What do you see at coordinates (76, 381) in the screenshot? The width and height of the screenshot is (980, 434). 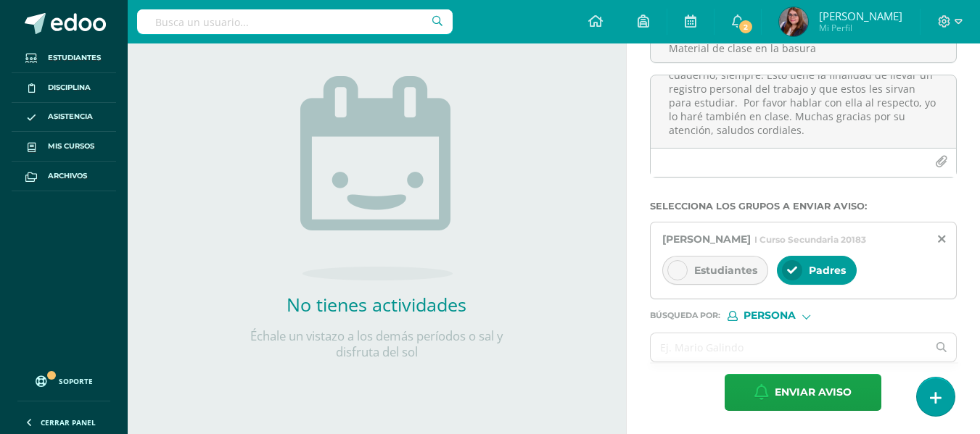 I see `span: Soporte` at bounding box center [76, 381].